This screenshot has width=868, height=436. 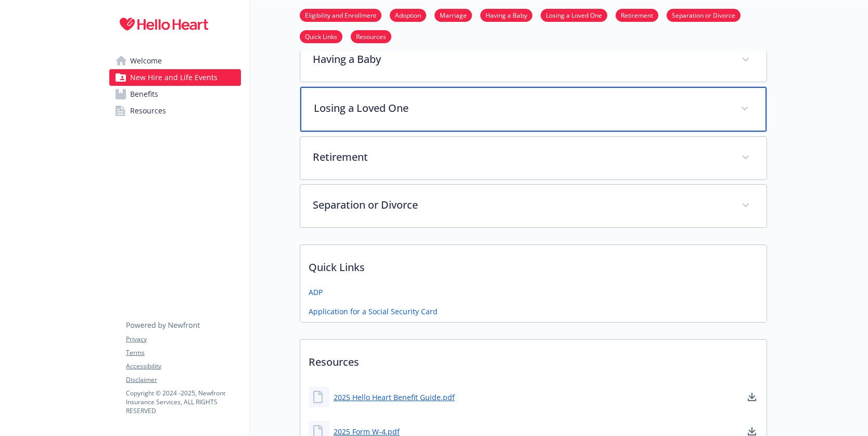 What do you see at coordinates (183, 380) in the screenshot?
I see `a: Disclaimer` at bounding box center [183, 380].